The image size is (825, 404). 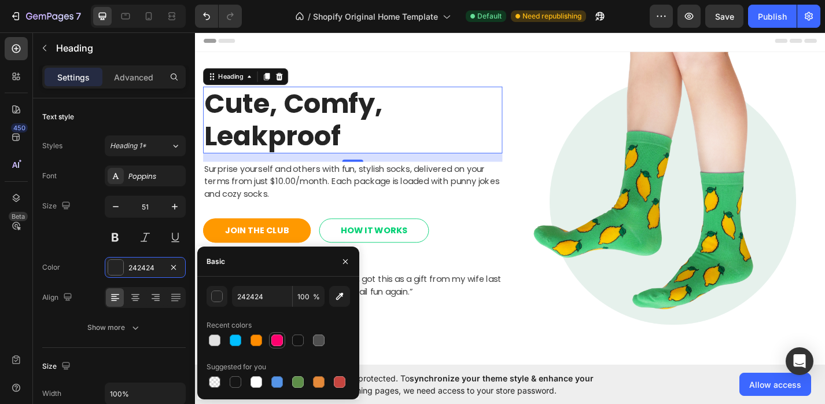 What do you see at coordinates (145, 268) in the screenshot?
I see `div: 242424` at bounding box center [145, 268].